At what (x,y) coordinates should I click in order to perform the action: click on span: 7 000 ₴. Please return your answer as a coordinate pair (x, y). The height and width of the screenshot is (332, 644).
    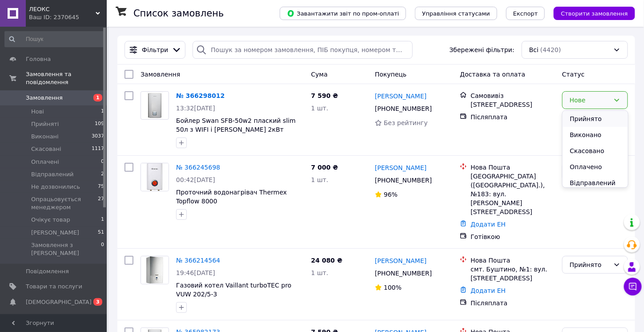
    Looking at the image, I should click on (325, 167).